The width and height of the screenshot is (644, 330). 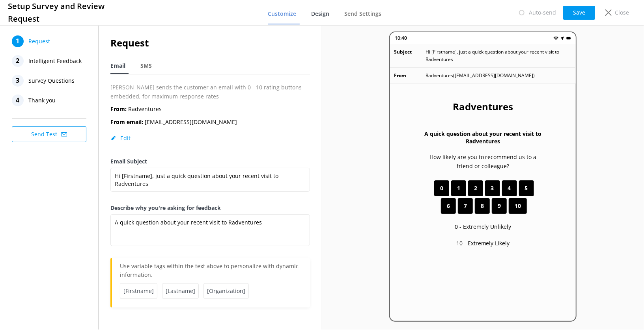 What do you see at coordinates (483, 162) in the screenshot?
I see `p: How likely are you to recommend us to a friend or colleague?` at bounding box center [483, 162].